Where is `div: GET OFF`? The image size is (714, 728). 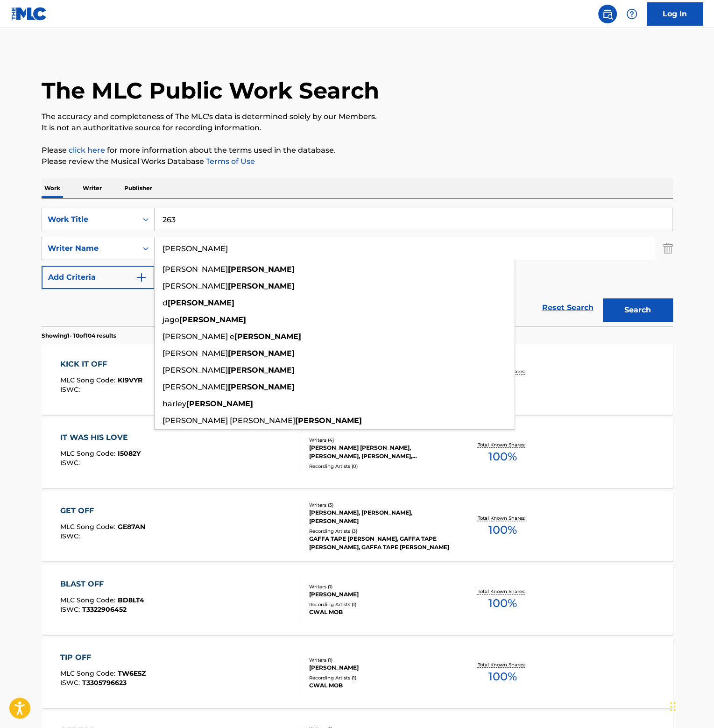
div: GET OFF is located at coordinates (103, 511).